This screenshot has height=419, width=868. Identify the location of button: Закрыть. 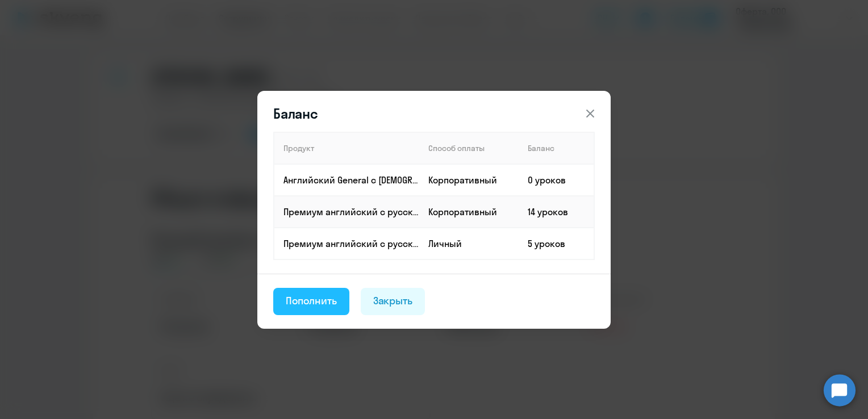
(393, 302).